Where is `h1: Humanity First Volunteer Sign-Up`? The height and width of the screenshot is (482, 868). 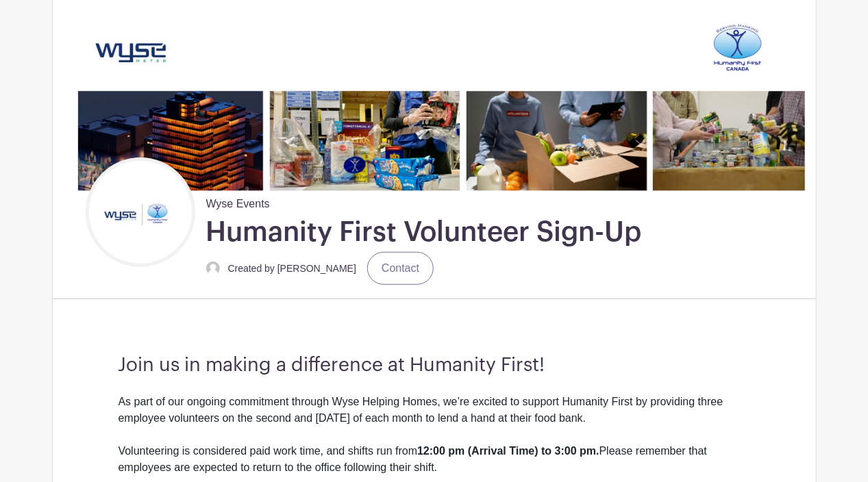
h1: Humanity First Volunteer Sign-Up is located at coordinates (424, 232).